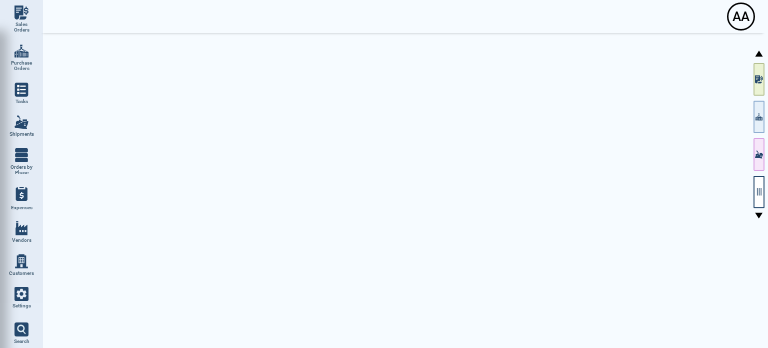  I want to click on div: A A, so click(741, 17).